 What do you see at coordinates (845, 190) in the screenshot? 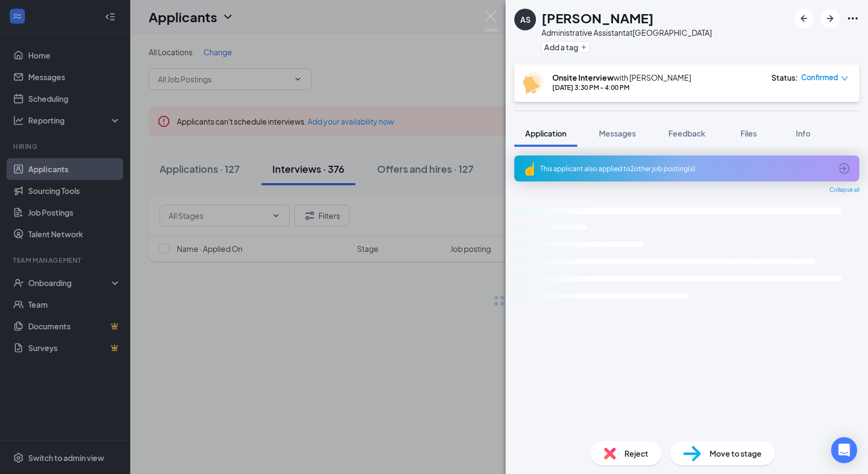
I see `span: Collapse all` at bounding box center [845, 190].